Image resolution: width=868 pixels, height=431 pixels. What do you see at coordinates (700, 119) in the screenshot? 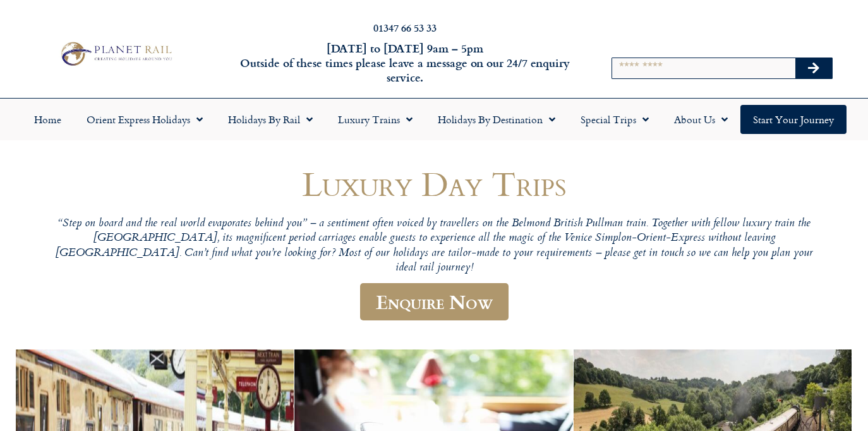
I see `a: About Us` at bounding box center [700, 119].